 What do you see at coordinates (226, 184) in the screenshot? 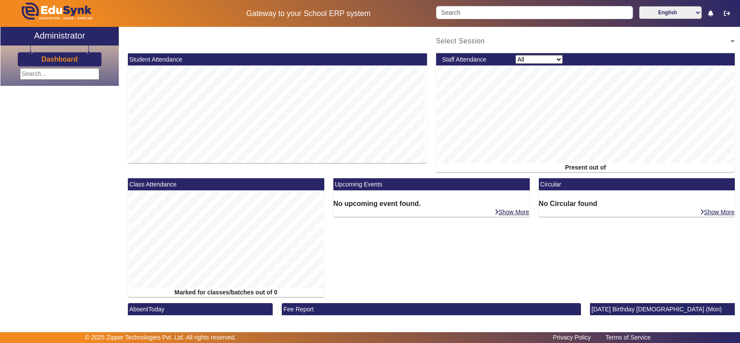
I see `mat-card-header: Class Attendance` at bounding box center [226, 184].